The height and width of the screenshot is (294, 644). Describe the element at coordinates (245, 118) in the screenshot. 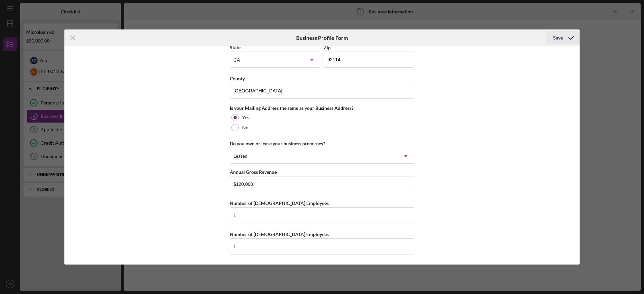

I see `label: Yes` at that location.